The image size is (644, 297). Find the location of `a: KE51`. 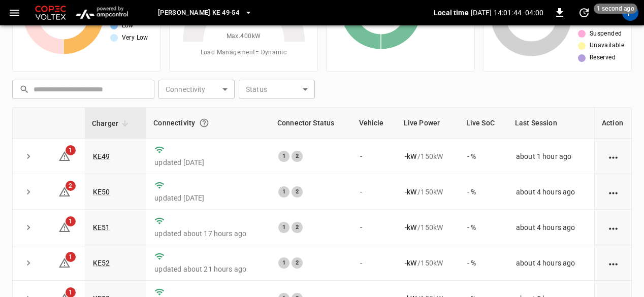

a: KE51 is located at coordinates (102, 227).